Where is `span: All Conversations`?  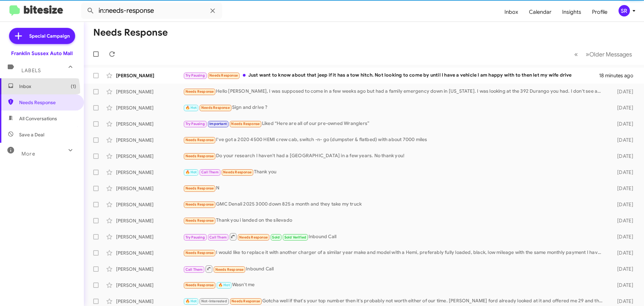
span: All Conversations is located at coordinates (38, 119).